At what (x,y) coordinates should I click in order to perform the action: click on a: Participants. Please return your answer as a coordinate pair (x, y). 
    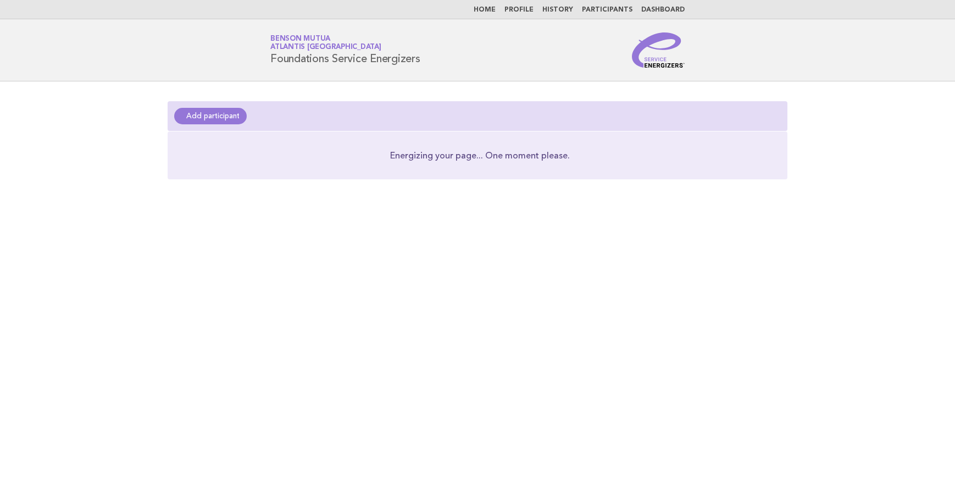
    Looking at the image, I should click on (607, 10).